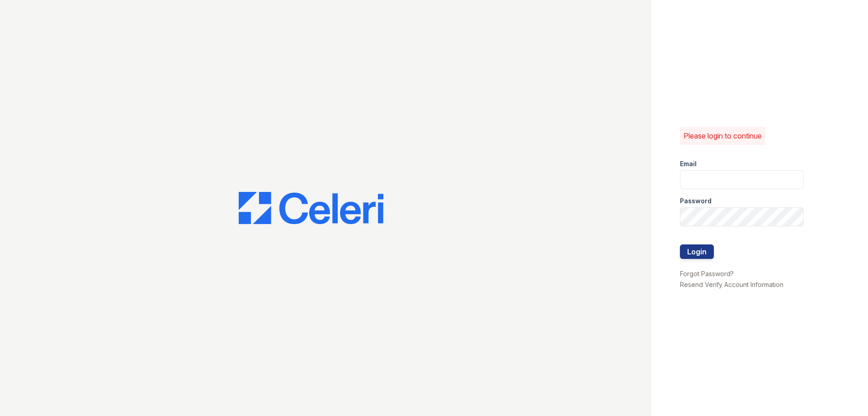  I want to click on label: Password, so click(696, 201).